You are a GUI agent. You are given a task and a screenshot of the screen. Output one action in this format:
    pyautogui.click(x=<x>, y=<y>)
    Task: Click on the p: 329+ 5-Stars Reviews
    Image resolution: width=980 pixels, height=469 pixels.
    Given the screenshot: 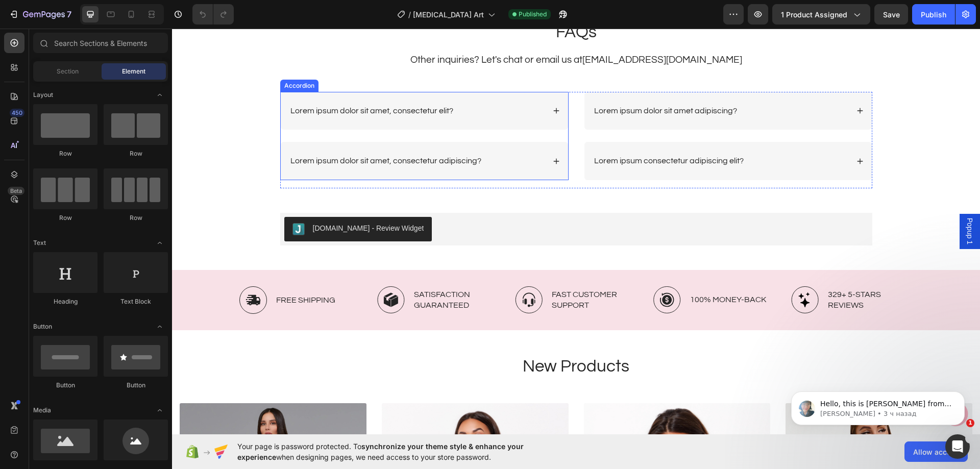 What is the action you would take?
    pyautogui.click(x=697, y=272)
    